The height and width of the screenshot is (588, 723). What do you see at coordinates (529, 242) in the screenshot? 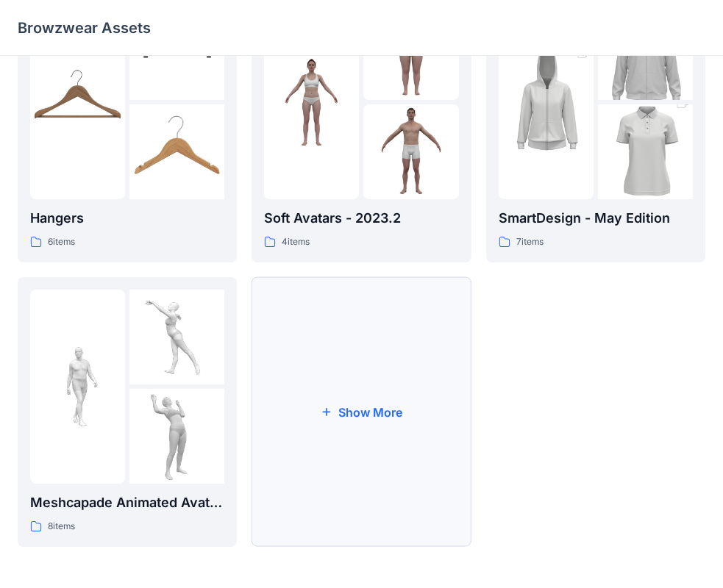
I see `p: 7 items` at bounding box center [529, 242].